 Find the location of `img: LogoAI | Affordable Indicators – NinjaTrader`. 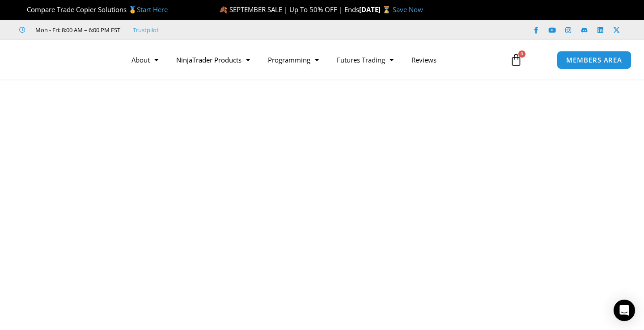

img: LogoAI | Affordable Indicators – NinjaTrader is located at coordinates (63, 60).